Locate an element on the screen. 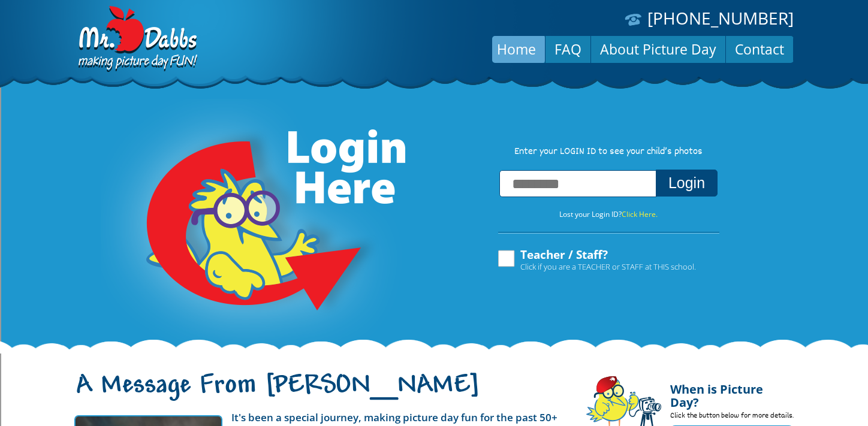 The width and height of the screenshot is (868, 426). img: Dabbs Company is located at coordinates (137, 40).